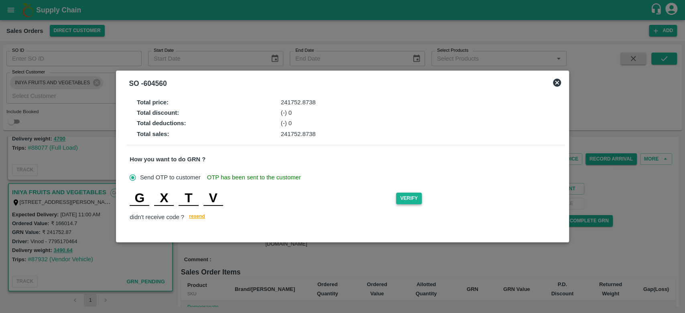 This screenshot has width=685, height=313. I want to click on span: resend, so click(197, 216).